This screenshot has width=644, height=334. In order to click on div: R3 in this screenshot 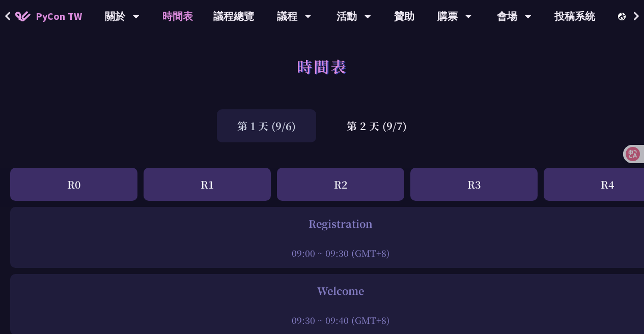, I will do `click(474, 184)`.